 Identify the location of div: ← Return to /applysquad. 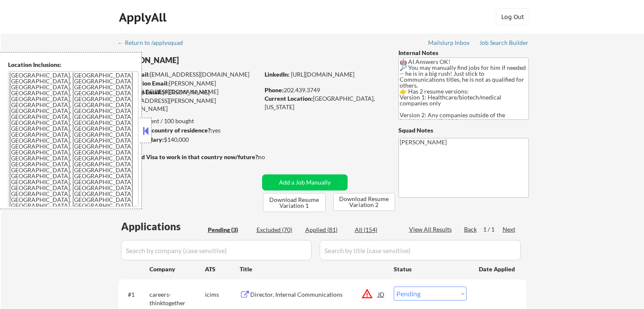
(154, 43).